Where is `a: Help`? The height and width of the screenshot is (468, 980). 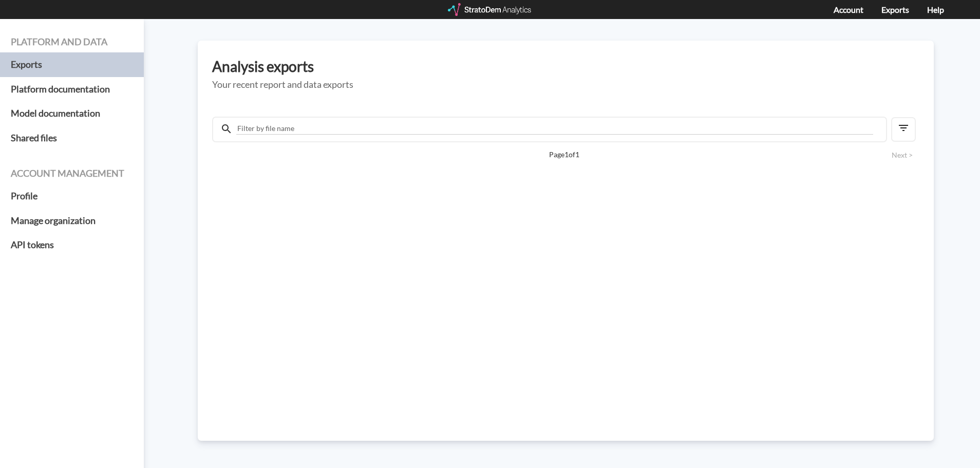 a: Help is located at coordinates (935, 9).